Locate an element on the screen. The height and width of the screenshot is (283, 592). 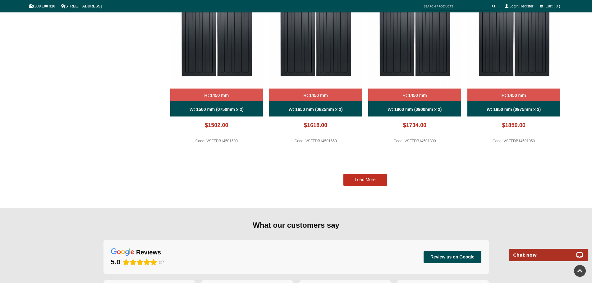
span: Cart ( 0 ) is located at coordinates (553, 6).